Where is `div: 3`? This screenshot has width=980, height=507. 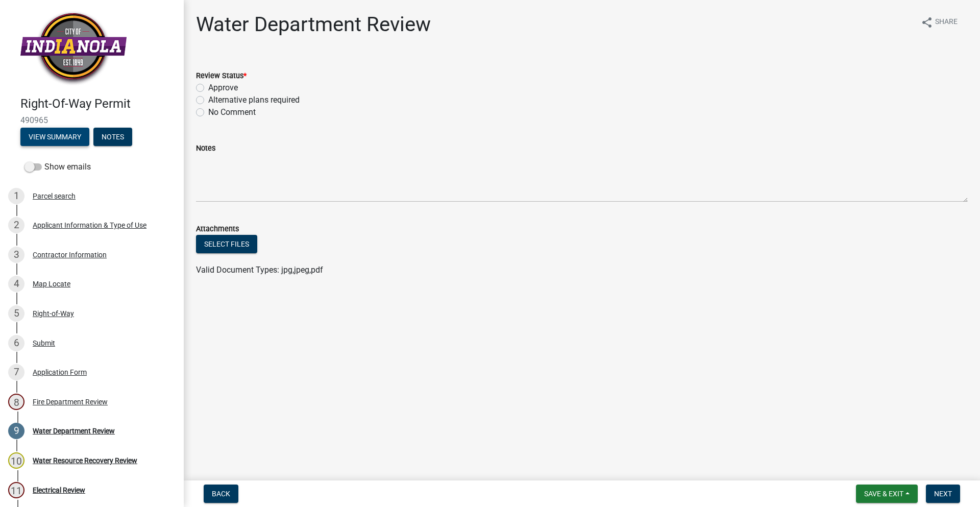
div: 3 is located at coordinates (17, 255).